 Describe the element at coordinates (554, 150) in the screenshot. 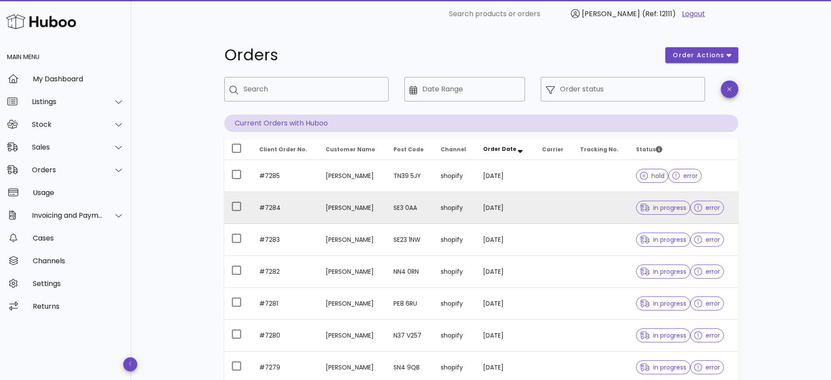

I see `th: Carrier` at that location.